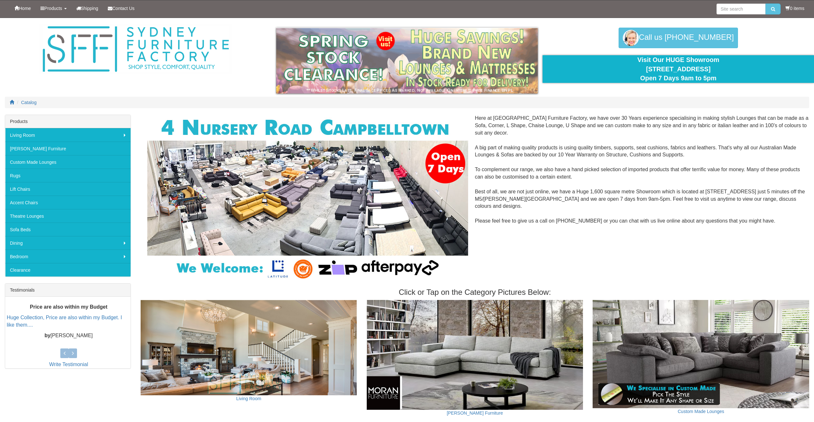 The image size is (814, 422). I want to click on h3: Click or Tap on the Category Pictures Below:, so click(475, 292).